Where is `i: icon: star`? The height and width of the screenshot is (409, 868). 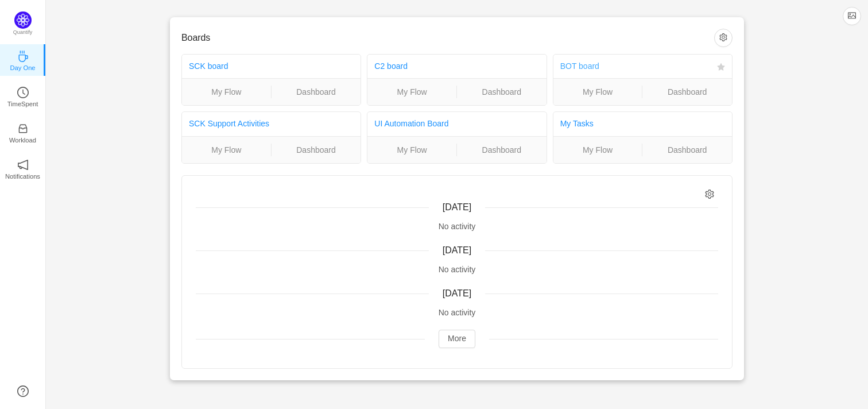 i: icon: star is located at coordinates (721, 67).